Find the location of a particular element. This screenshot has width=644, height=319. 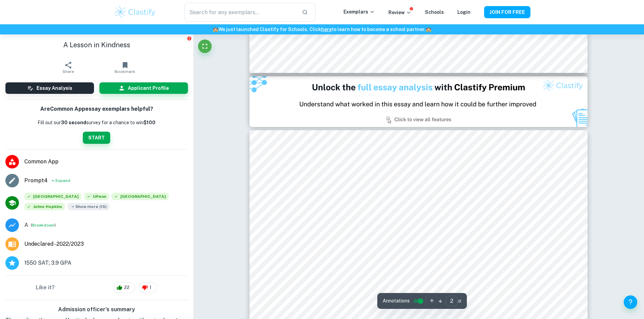

span: Johns Hopkins is located at coordinates (45, 207).